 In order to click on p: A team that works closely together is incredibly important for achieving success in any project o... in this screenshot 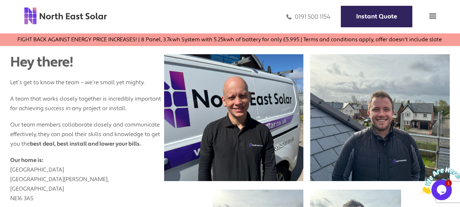, I will do `click(87, 100)`.